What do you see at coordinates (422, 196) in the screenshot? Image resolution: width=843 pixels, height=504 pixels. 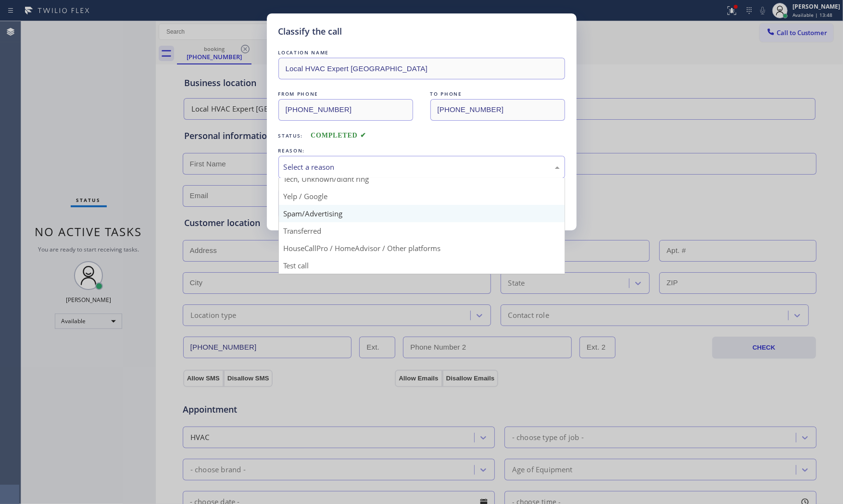 I see `div: Yelp / Google` at bounding box center [422, 196].